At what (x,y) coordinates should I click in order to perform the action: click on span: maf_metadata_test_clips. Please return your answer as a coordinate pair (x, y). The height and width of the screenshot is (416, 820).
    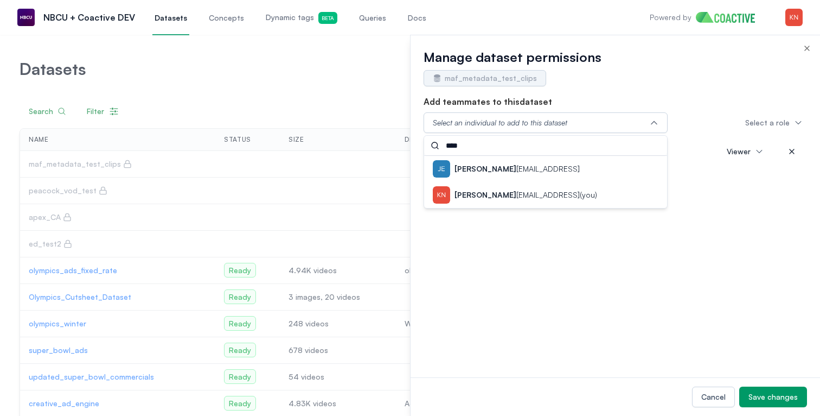
    Looking at the image, I should click on (491, 78).